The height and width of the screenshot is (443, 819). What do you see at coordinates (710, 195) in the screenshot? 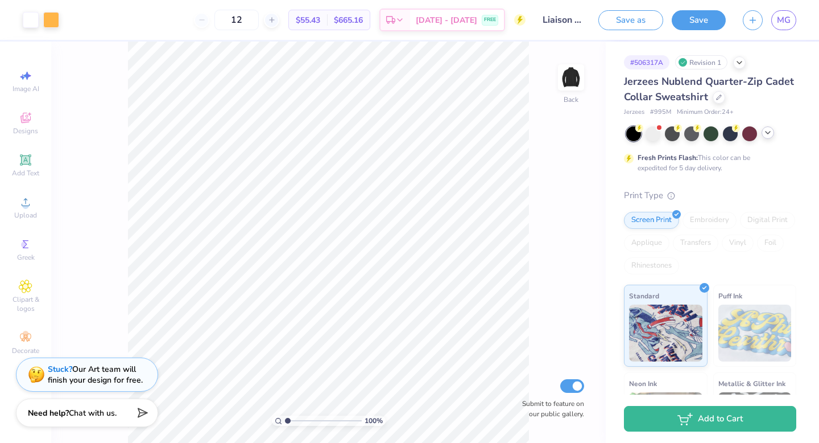
I see `div: Print Type` at bounding box center [710, 195].